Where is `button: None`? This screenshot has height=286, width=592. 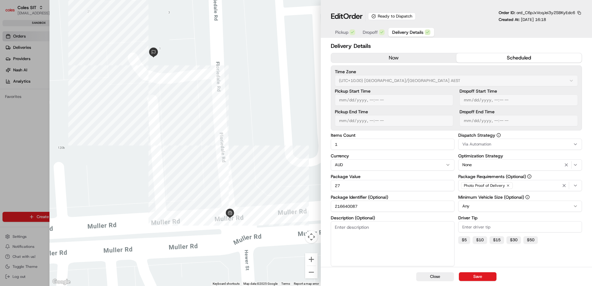 button: None is located at coordinates (520, 165).